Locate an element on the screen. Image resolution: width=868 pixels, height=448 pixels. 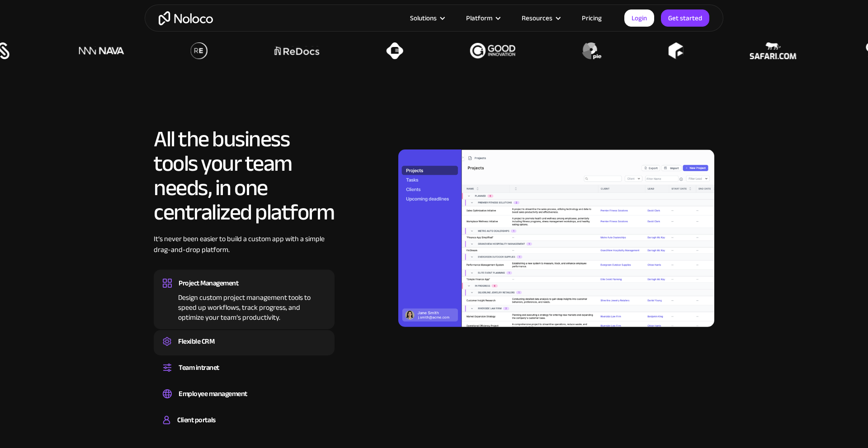
div: Flexible CRM is located at coordinates (196, 342).